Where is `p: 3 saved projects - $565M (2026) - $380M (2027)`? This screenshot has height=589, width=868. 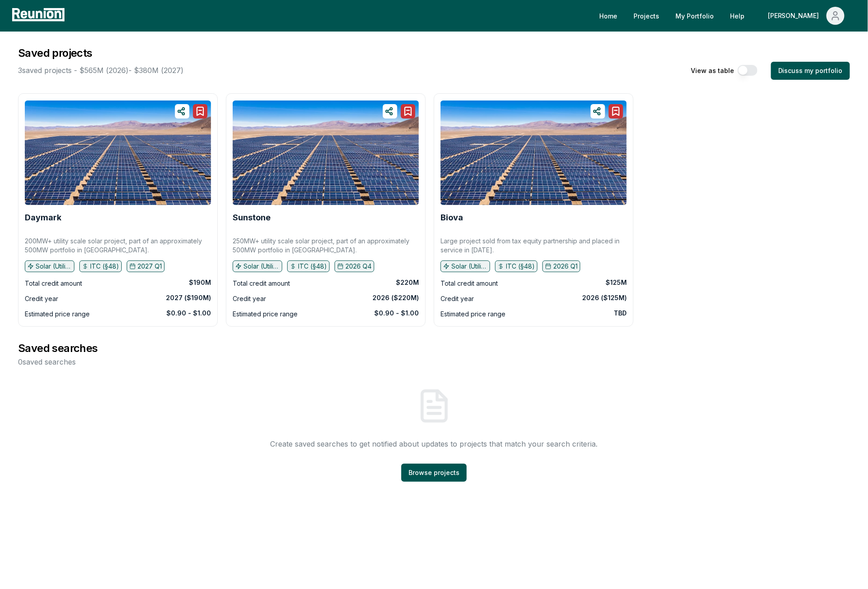 p: 3 saved projects - $565M (2026) - $380M (2027) is located at coordinates (100, 70).